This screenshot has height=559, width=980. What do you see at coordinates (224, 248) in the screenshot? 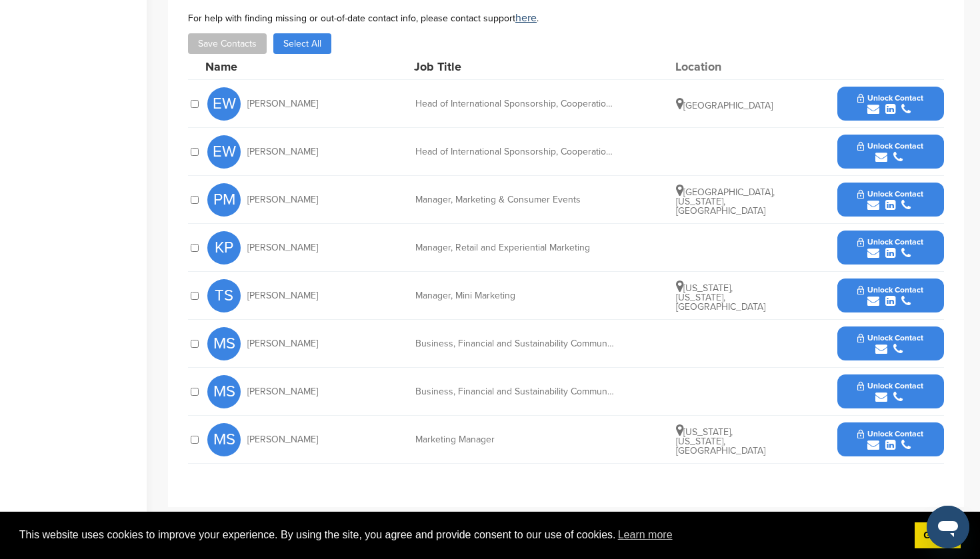
I see `span: KP` at bounding box center [224, 248].